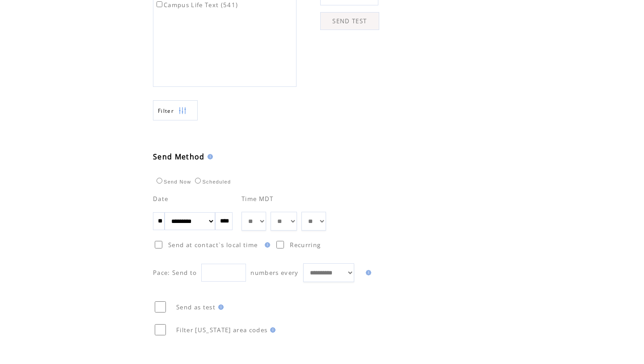 This screenshot has width=644, height=364. Describe the element at coordinates (258, 199) in the screenshot. I see `span: Time MDT` at that location.